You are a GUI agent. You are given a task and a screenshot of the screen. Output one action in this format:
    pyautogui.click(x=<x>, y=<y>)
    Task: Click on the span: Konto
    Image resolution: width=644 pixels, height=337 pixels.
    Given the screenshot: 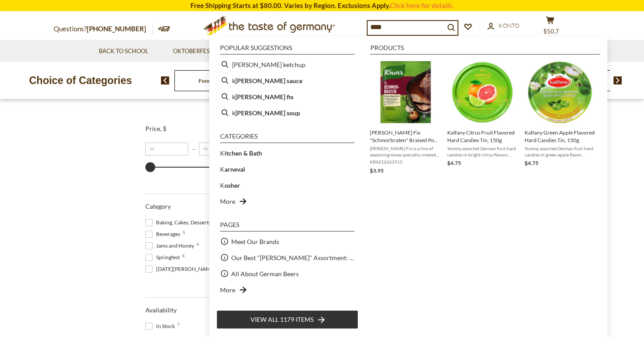 What is the action you would take?
    pyautogui.click(x=509, y=25)
    